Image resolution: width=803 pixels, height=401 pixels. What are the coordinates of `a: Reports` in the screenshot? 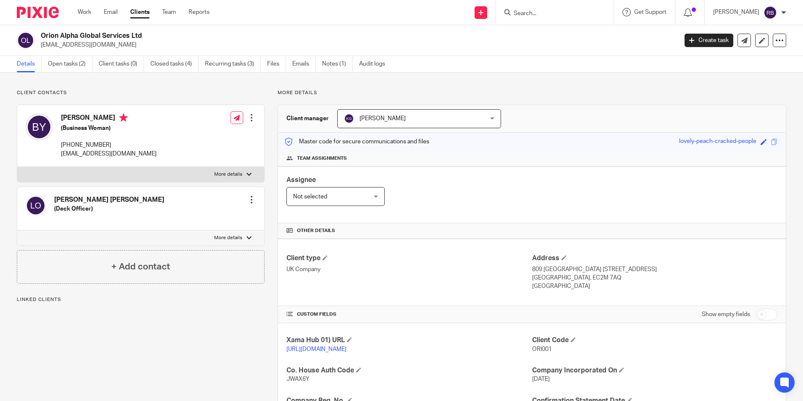 It's located at (199, 12).